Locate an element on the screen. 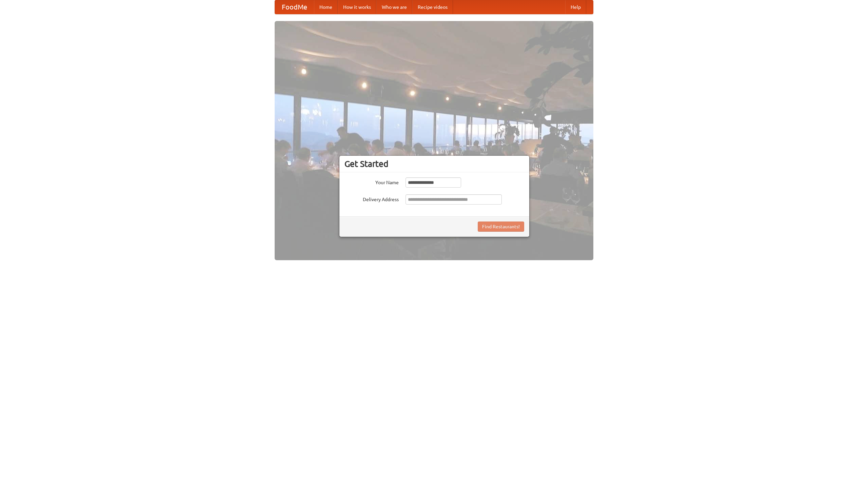 This screenshot has height=480, width=868. button: Find Restaurants! is located at coordinates (501, 226).